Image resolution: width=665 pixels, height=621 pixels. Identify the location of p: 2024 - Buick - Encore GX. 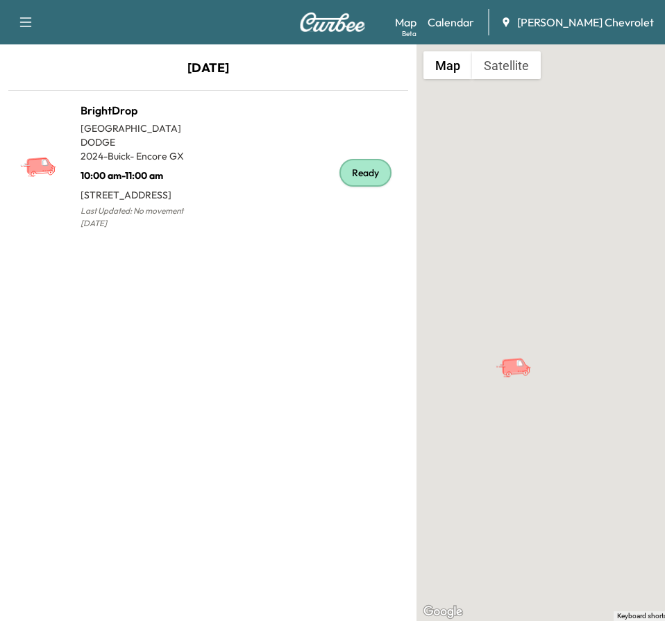
(144, 156).